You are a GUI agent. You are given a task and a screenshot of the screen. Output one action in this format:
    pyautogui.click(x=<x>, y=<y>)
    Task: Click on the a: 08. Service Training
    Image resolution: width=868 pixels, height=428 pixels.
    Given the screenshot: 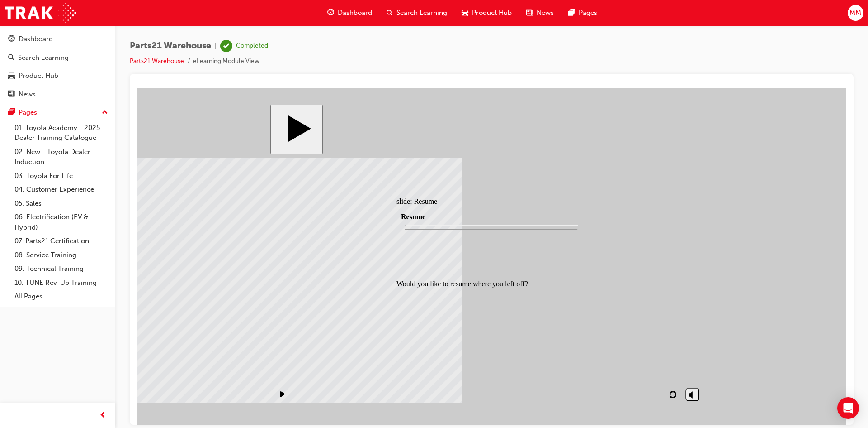 What is the action you would take?
    pyautogui.click(x=61, y=255)
    